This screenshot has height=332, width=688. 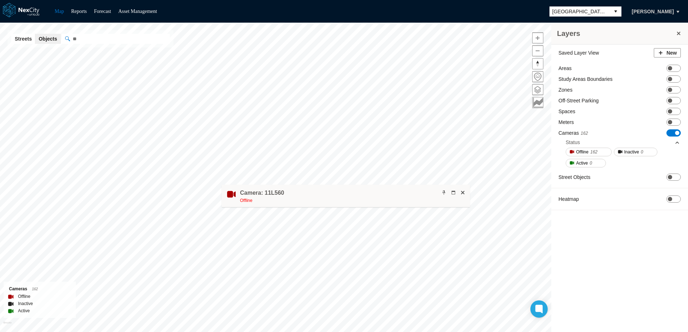 What do you see at coordinates (40, 289) in the screenshot?
I see `div: Cameras` at bounding box center [40, 289].